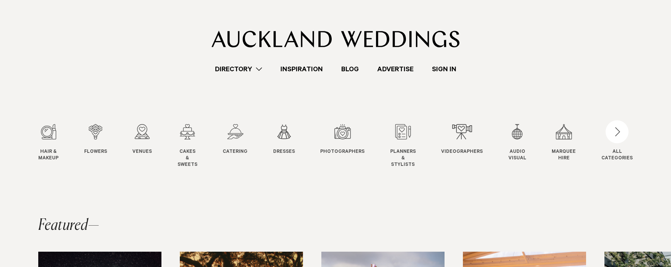 The width and height of the screenshot is (671, 267). What do you see at coordinates (238, 69) in the screenshot?
I see `a: Directory` at bounding box center [238, 69].